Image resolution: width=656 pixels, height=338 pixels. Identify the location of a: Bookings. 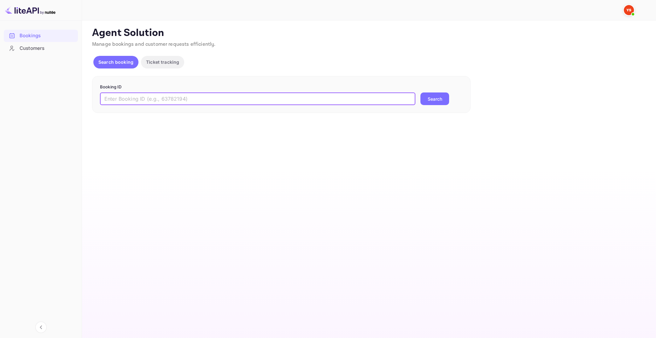
(41, 35).